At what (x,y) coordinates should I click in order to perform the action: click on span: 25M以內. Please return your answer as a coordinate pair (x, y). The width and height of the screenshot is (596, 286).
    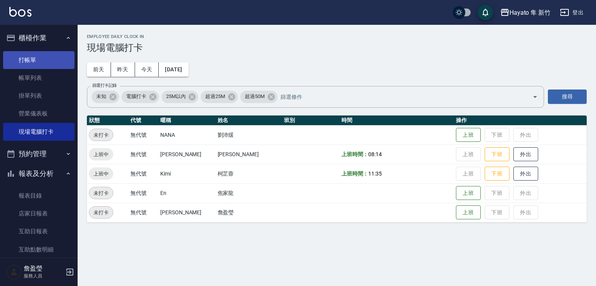
    Looking at the image, I should click on (176, 97).